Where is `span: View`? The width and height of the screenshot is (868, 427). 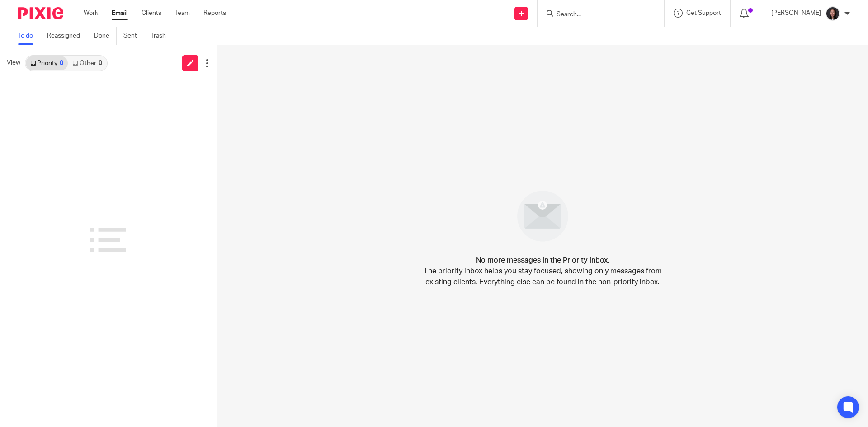 span: View is located at coordinates (14, 63).